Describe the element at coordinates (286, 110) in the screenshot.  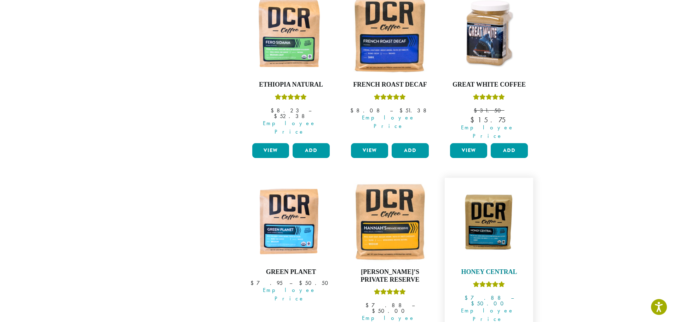
I see `bdi: 8.23` at that location.